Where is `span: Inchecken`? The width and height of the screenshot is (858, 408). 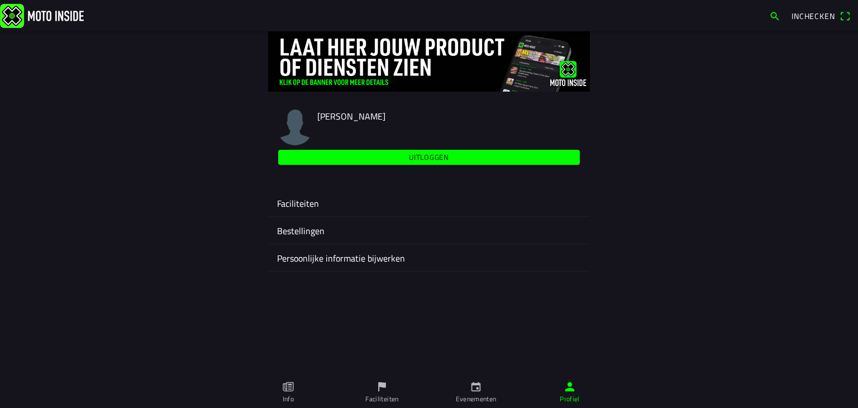 span: Inchecken is located at coordinates (813, 16).